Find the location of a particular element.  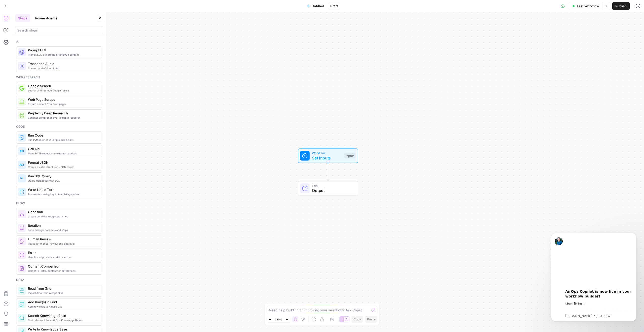

span: Prompt LLM is located at coordinates (63, 50).